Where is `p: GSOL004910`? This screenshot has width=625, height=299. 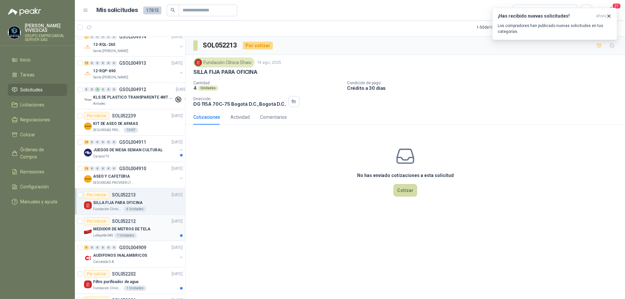 p: GSOL004910 is located at coordinates (132, 169).